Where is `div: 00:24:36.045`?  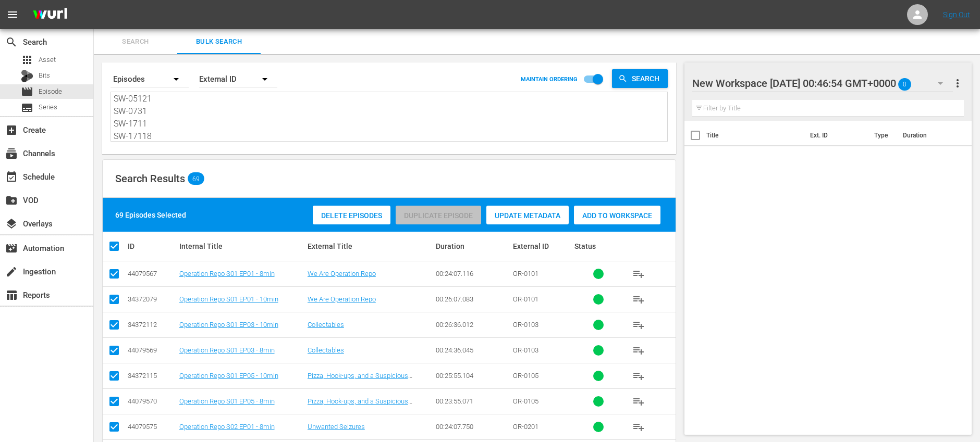 div: 00:24:36.045 is located at coordinates (473, 350).